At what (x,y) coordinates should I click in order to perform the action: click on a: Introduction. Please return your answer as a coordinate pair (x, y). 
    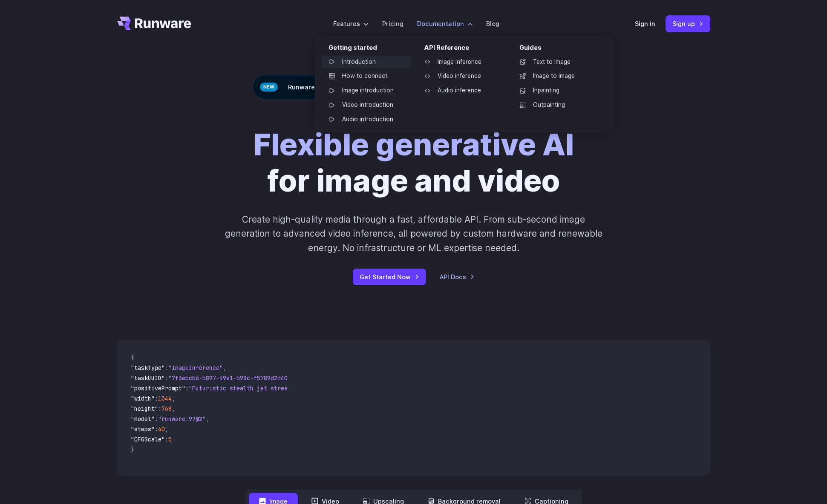
    Looking at the image, I should click on (366, 62).